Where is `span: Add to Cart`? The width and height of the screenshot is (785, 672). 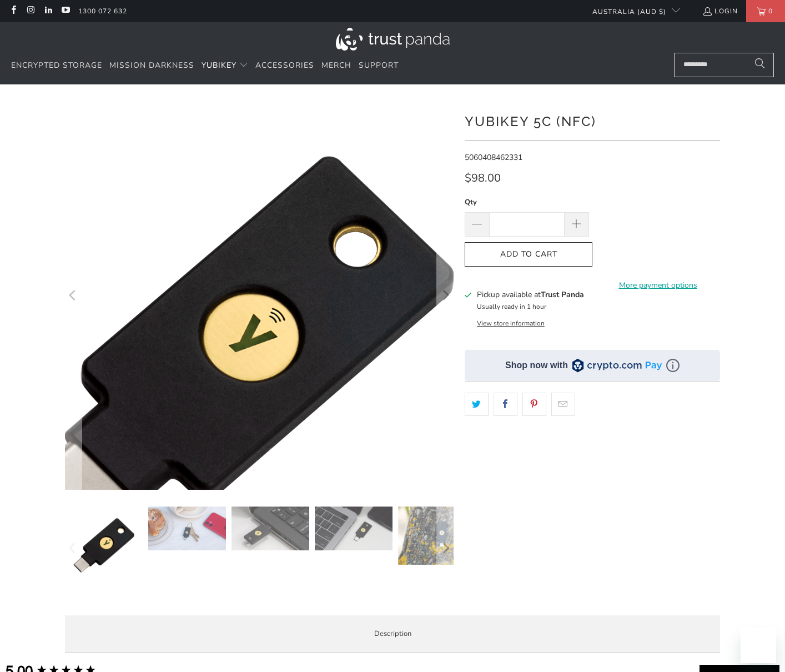
span: Add to Cart is located at coordinates (528, 255).